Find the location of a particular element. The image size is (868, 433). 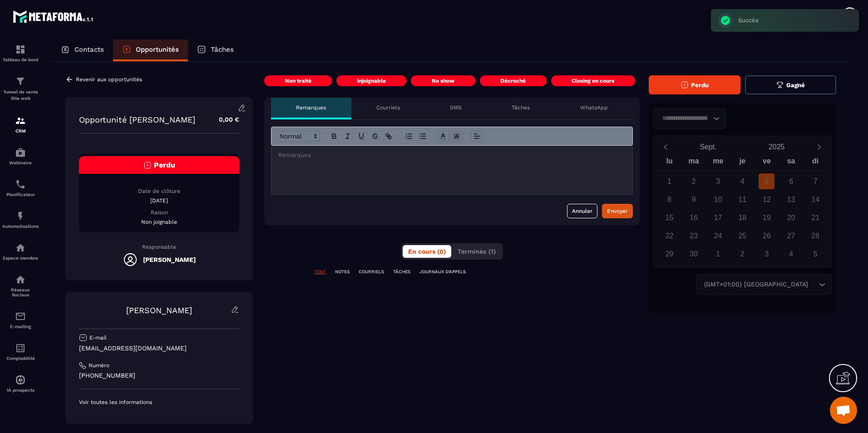

p: JOURNAUX D'APPELS is located at coordinates (443, 272).